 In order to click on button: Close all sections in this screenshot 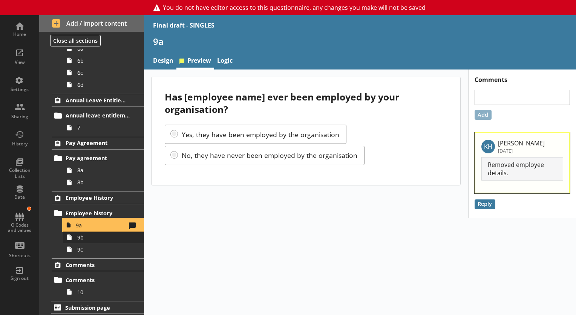, I will do `click(75, 40)`.